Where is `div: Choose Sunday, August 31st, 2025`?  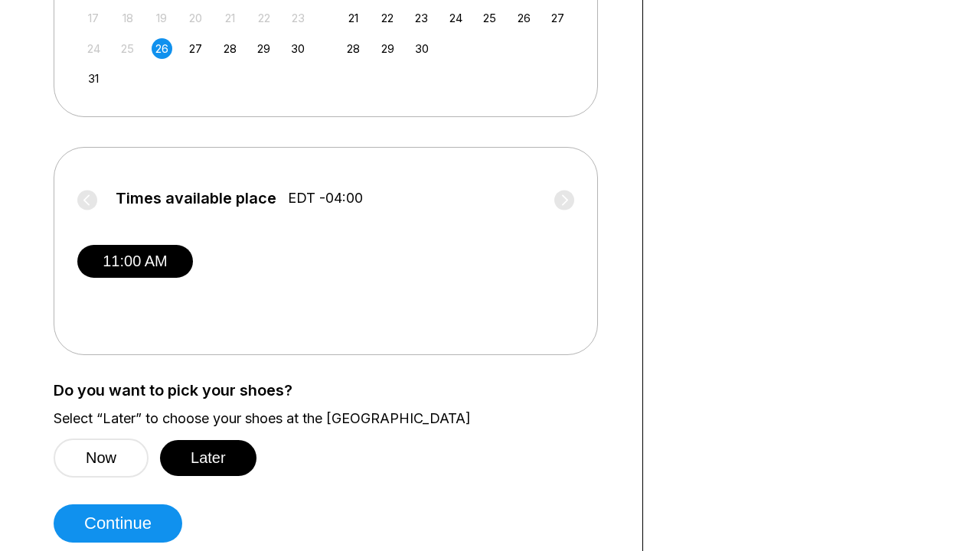 div: Choose Sunday, August 31st, 2025 is located at coordinates (94, 78).